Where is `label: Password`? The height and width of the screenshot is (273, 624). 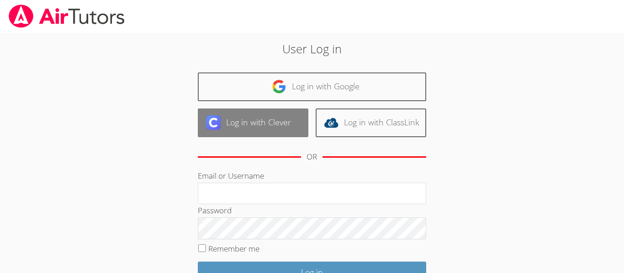
label: Password is located at coordinates (215, 210).